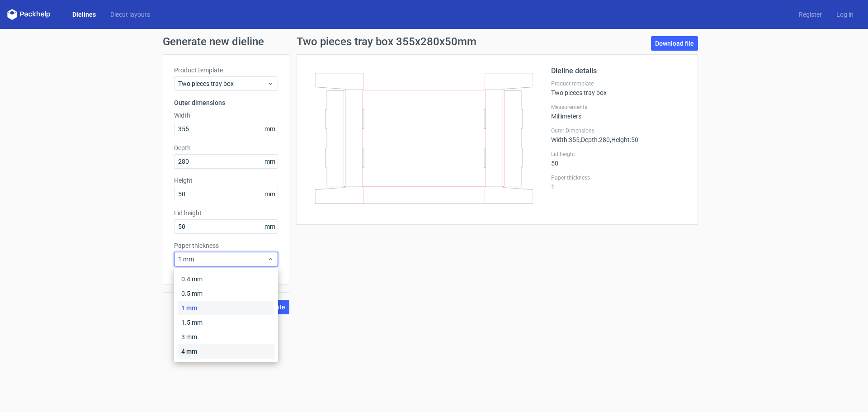 This screenshot has width=868, height=412. I want to click on a: Download file, so click(674, 44).